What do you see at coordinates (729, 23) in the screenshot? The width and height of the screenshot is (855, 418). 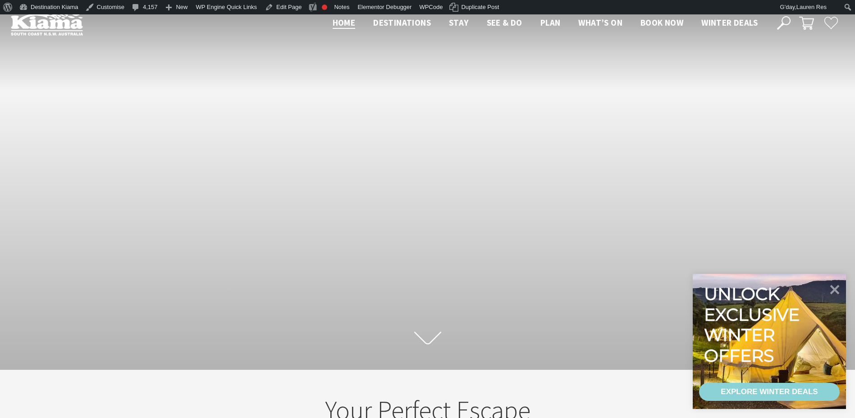 I see `span: Winter Deals` at bounding box center [729, 23].